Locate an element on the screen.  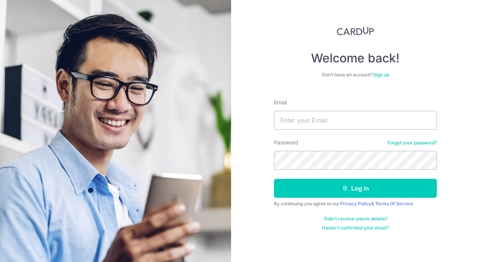
label: Password is located at coordinates (286, 143).